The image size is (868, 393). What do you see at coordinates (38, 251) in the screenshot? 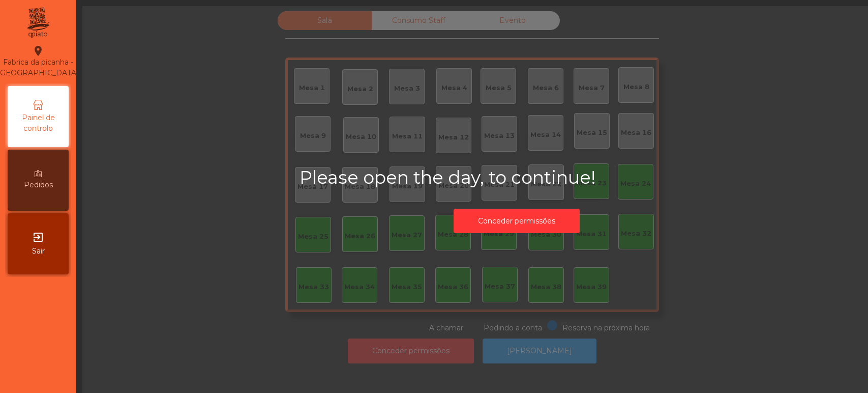
I see `span: Sair` at bounding box center [38, 251].